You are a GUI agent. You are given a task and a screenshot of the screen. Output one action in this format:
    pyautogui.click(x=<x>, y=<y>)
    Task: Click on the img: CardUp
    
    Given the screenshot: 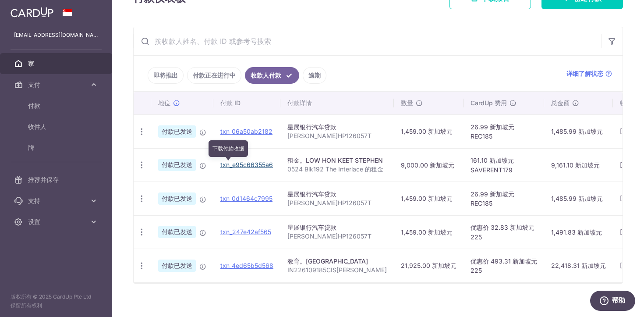 What is the action you would take?
    pyautogui.click(x=32, y=12)
    